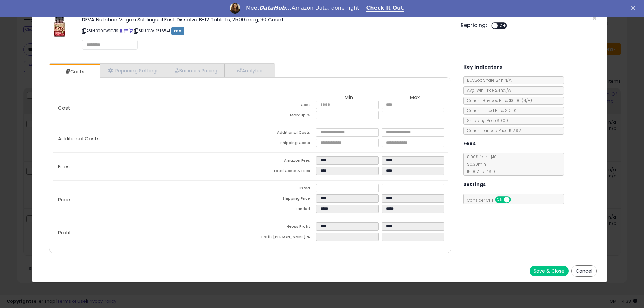 The height and width of the screenshot is (308, 644). Describe the element at coordinates (151, 108) in the screenshot. I see `p: Cost` at that location.